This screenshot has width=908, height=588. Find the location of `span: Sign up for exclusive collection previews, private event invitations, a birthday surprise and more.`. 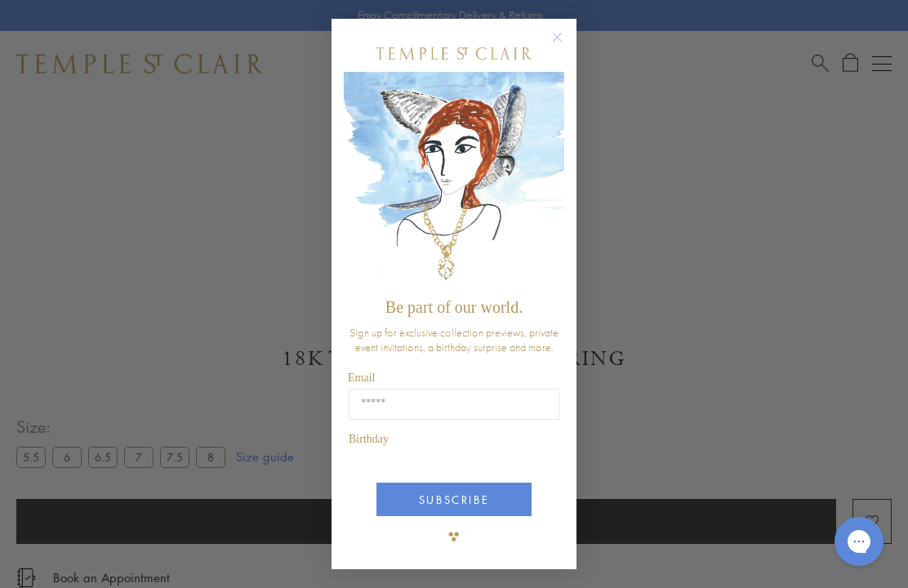

span: Sign up for exclusive collection previews, private event invitations, a birthday surprise and more. is located at coordinates (454, 340).